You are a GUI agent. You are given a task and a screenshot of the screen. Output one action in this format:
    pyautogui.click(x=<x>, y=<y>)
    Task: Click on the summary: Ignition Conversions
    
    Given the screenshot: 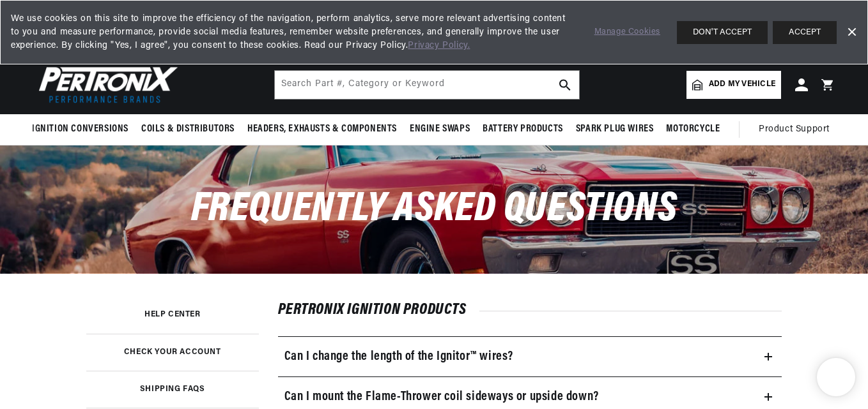 What is the action you would take?
    pyautogui.click(x=83, y=129)
    